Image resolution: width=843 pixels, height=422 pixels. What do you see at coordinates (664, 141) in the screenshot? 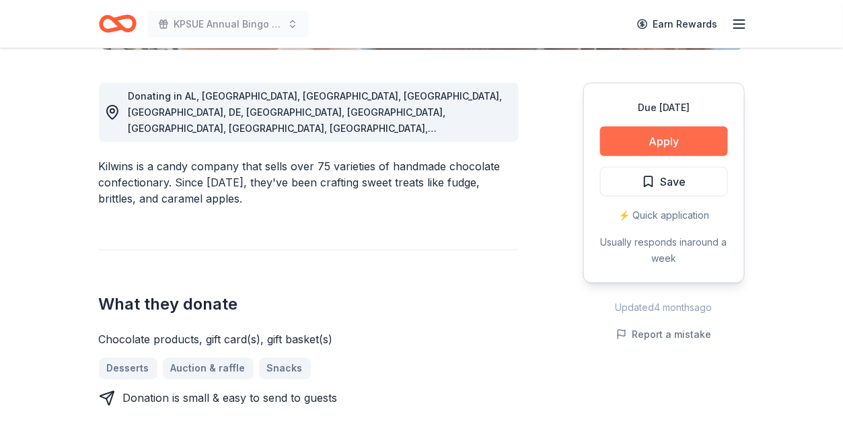
I see `button: Apply` at bounding box center [664, 141].